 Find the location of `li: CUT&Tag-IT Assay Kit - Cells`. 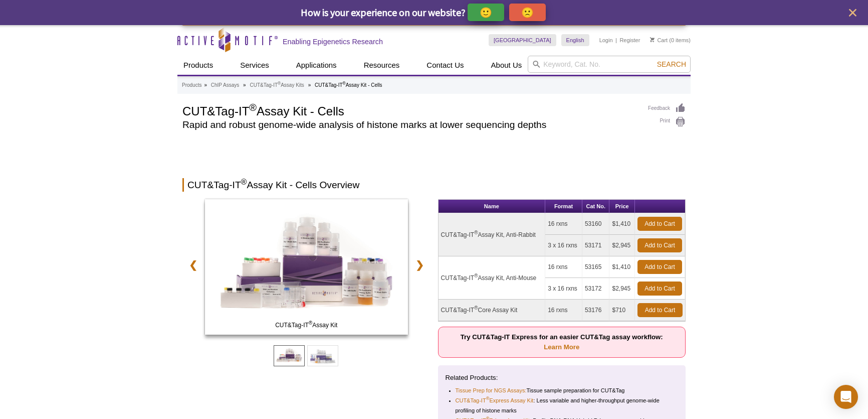

li: CUT&Tag-IT Assay Kit - Cells is located at coordinates (348, 85).